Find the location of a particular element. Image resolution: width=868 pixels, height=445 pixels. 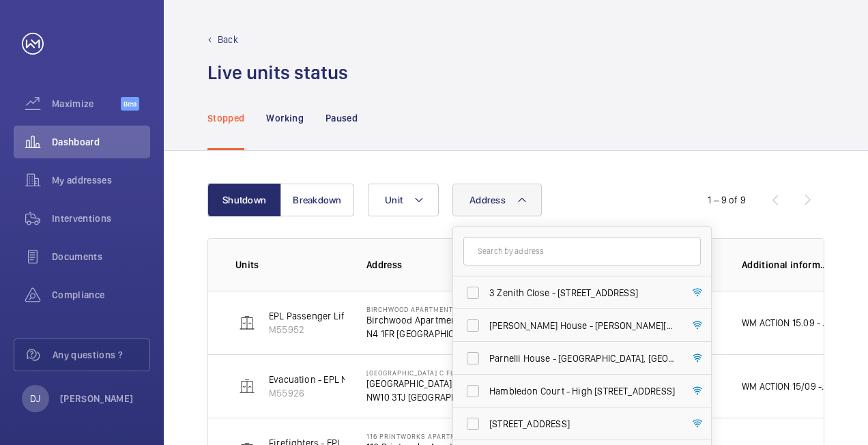

h1: Live units status is located at coordinates (278, 72).